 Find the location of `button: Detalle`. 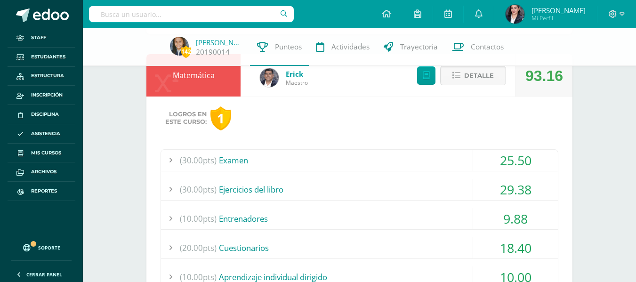

button: Detalle is located at coordinates (473, 75).